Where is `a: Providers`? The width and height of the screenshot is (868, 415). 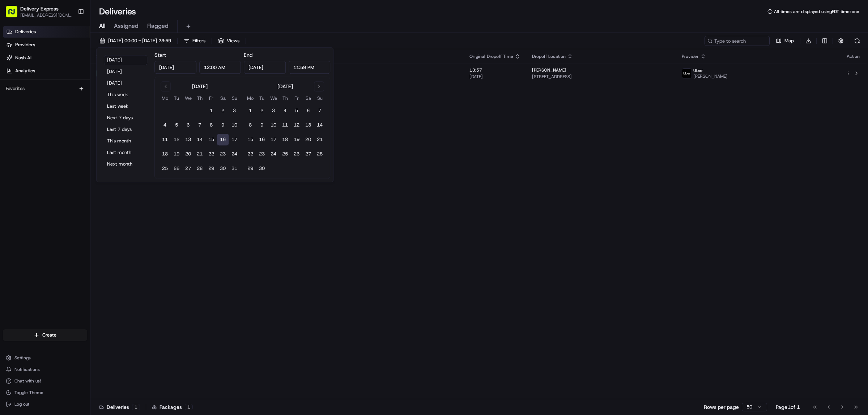
a: Providers is located at coordinates (46, 45).